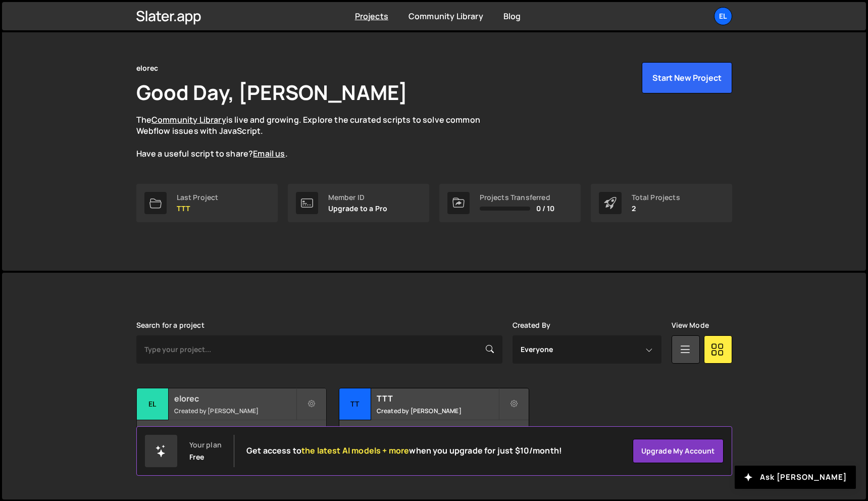  What do you see at coordinates (372, 16) in the screenshot?
I see `a: Projects` at bounding box center [372, 16].